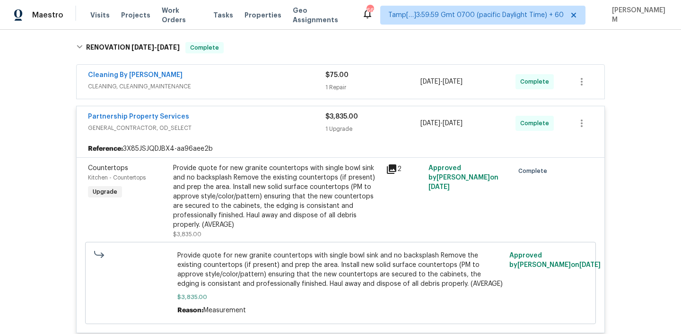  Describe the element at coordinates (322, 15) in the screenshot. I see `span: Geo Assignments` at that location.